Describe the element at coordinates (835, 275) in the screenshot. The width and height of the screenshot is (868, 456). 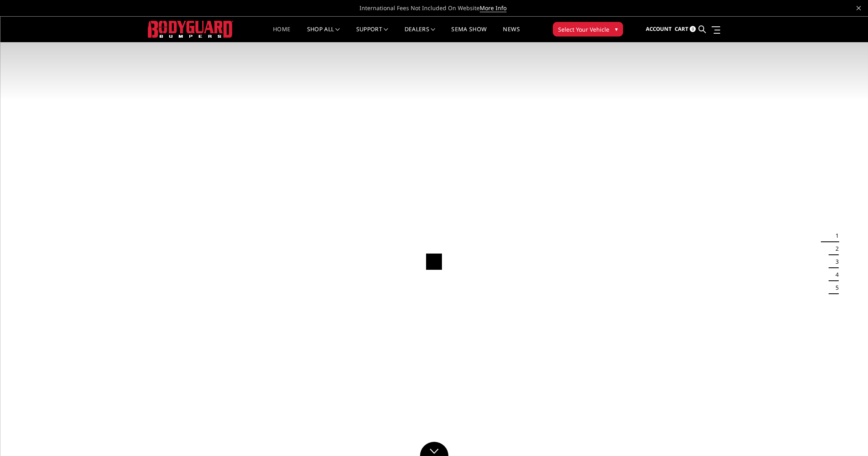
I see `button: 4 of 5` at that location.